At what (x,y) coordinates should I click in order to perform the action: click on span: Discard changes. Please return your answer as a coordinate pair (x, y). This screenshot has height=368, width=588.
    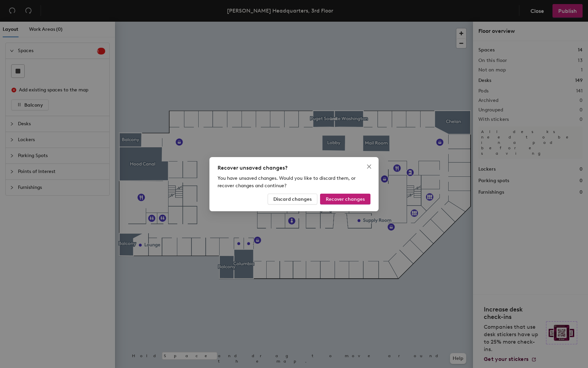
    Looking at the image, I should click on (292, 199).